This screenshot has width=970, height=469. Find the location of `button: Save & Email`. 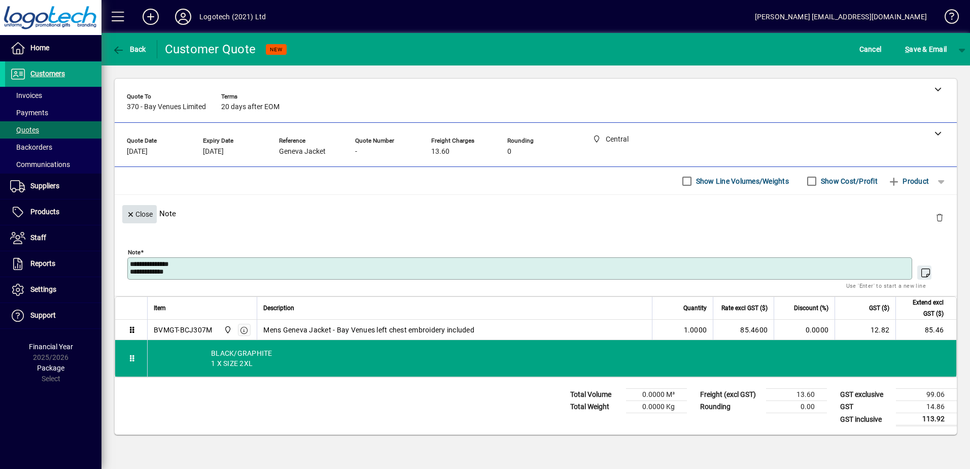

button: Save & Email is located at coordinates (926, 49).